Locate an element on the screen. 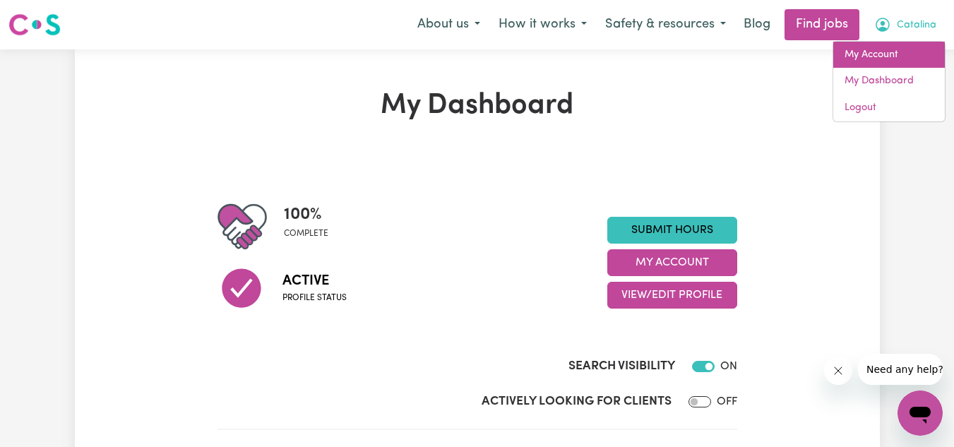 The image size is (954, 447). button: How it works is located at coordinates (542, 25).